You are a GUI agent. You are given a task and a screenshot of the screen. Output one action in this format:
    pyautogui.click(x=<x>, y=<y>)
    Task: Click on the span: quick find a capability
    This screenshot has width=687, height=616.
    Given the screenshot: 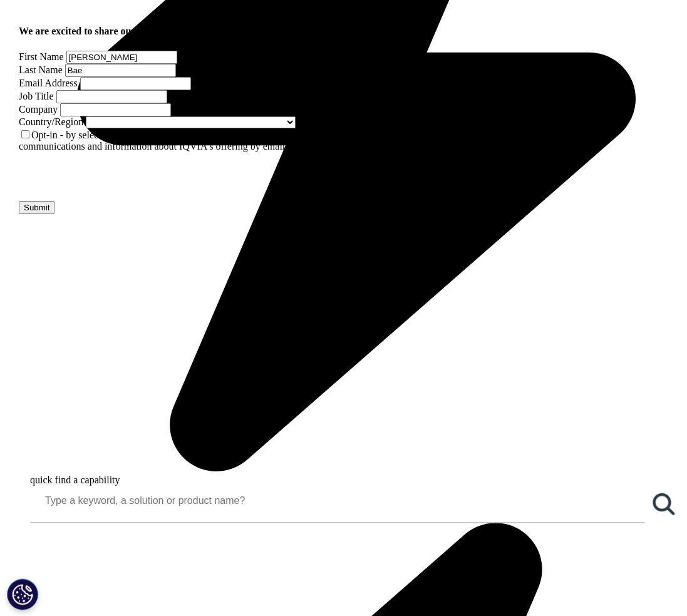 What is the action you would take?
    pyautogui.click(x=75, y=479)
    